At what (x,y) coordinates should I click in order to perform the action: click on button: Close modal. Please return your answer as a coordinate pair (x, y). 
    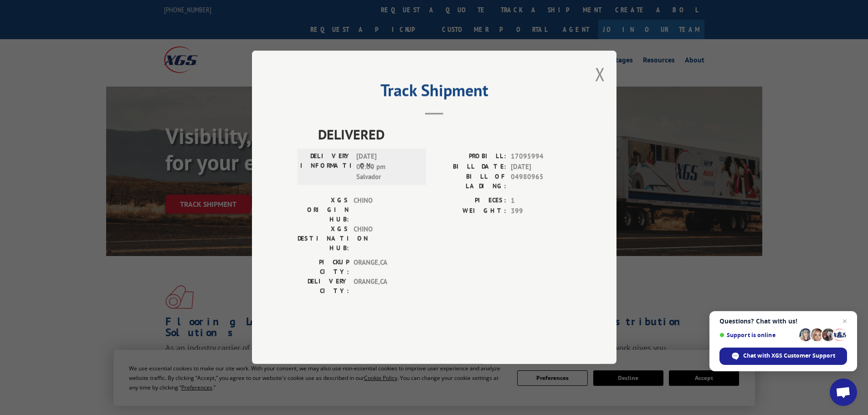
    Looking at the image, I should click on (600, 74).